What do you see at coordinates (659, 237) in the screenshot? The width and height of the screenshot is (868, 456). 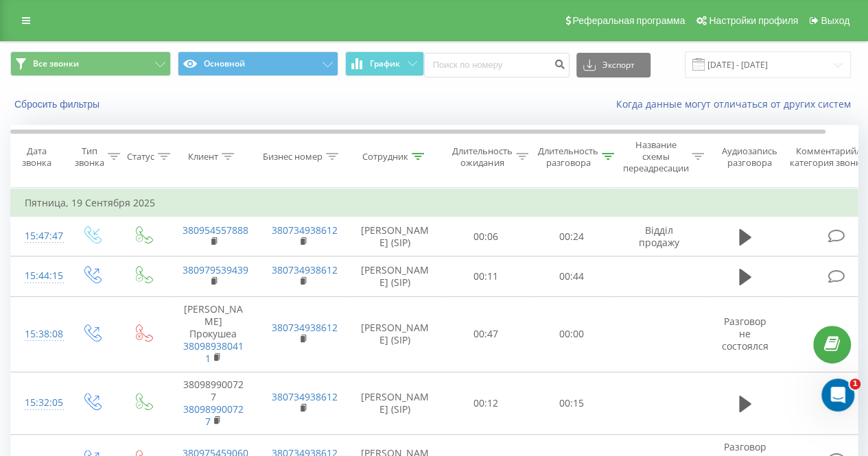 I see `td: Відділ продажу` at bounding box center [659, 237].